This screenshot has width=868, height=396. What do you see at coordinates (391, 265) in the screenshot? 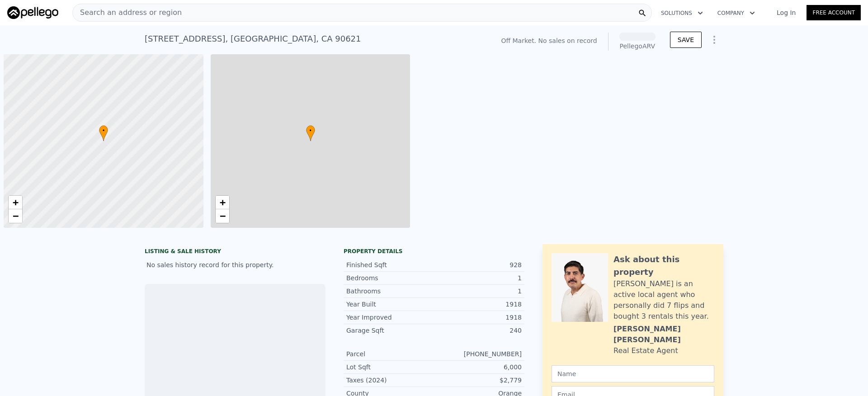
I see `div: Finished Sqft` at bounding box center [391, 265].